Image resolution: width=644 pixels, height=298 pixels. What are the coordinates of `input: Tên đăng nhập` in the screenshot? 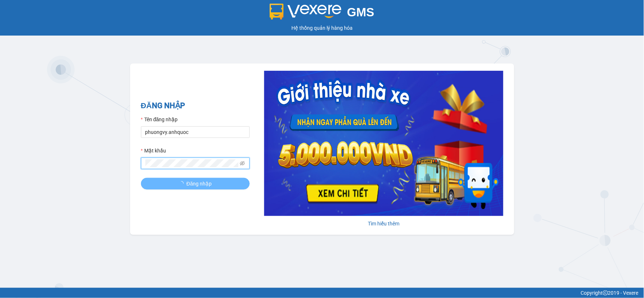 It's located at (195, 132).